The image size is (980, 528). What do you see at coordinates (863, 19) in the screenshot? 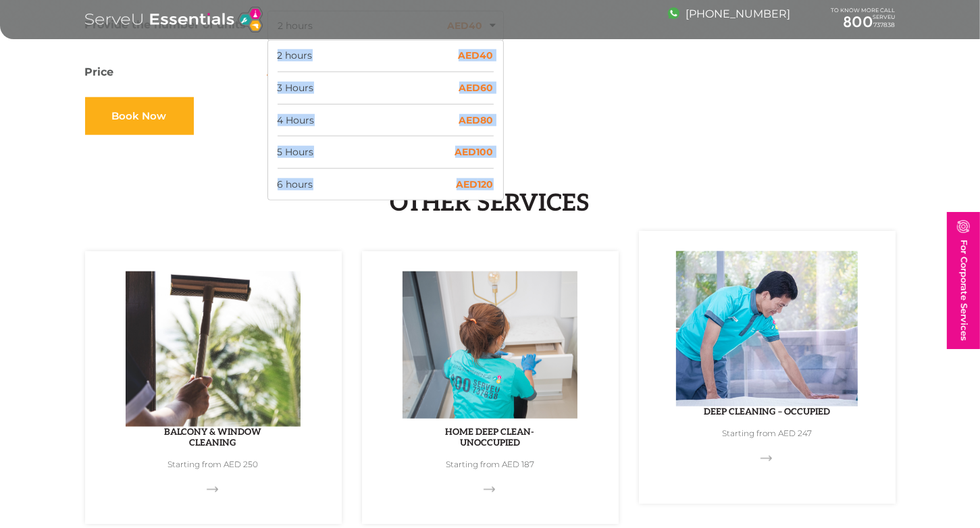
I see `div: TO KNOW MORE CALL SERVEU` at bounding box center [863, 19].